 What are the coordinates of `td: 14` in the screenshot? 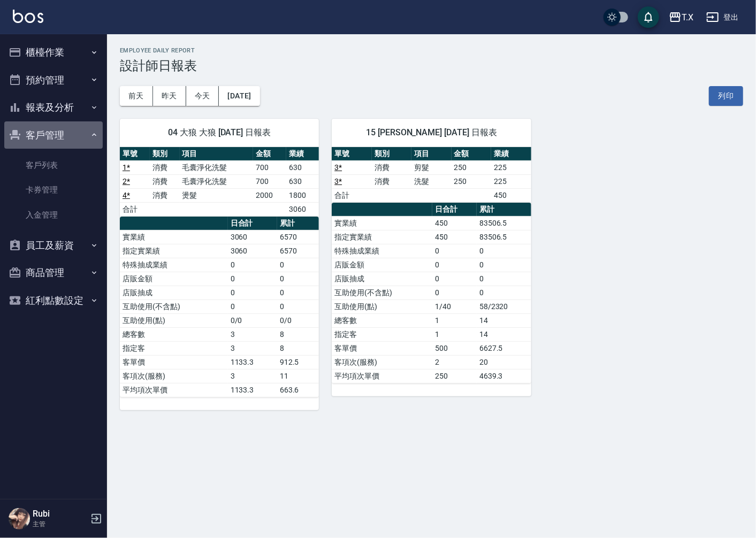 It's located at (505, 335).